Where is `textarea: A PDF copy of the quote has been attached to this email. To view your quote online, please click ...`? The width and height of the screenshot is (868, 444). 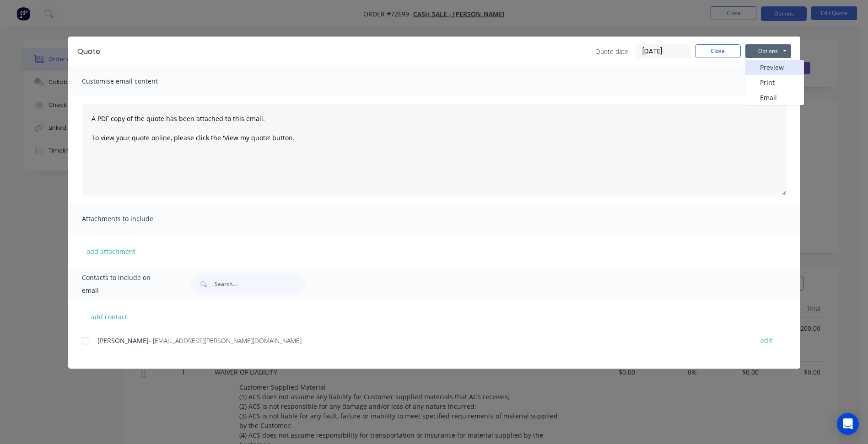 textarea: A PDF copy of the quote has been attached to this email. To view your quote online, please click ... is located at coordinates (434, 150).